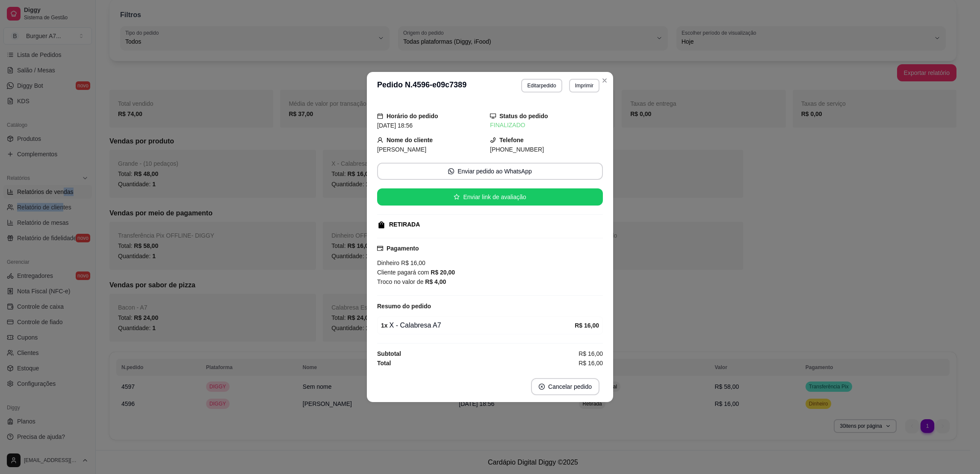  Describe the element at coordinates (422, 86) in the screenshot. I see `h3: Pedido N. 4596-e09c7389` at that location.